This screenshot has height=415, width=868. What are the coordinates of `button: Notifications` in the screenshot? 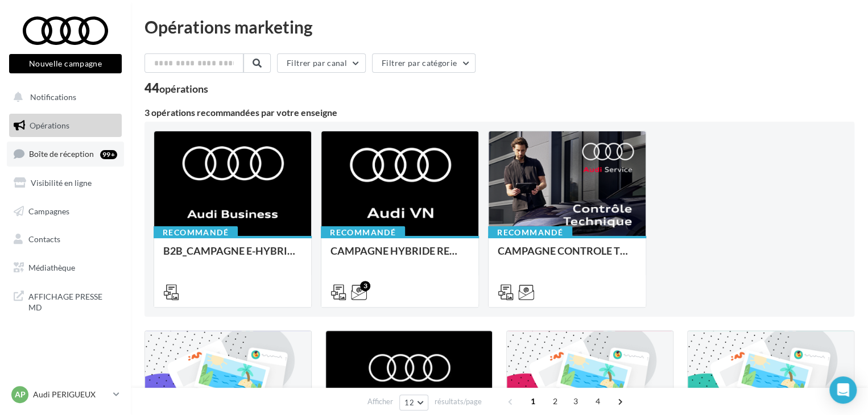 It's located at (63, 97).